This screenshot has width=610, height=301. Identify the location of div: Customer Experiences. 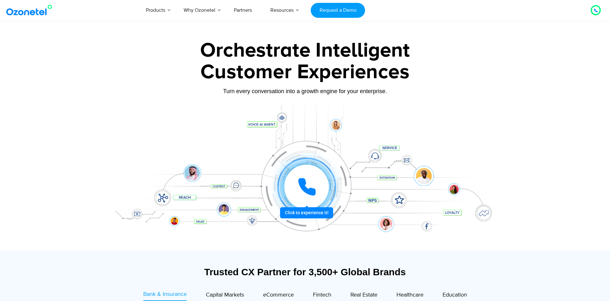
(305, 72).